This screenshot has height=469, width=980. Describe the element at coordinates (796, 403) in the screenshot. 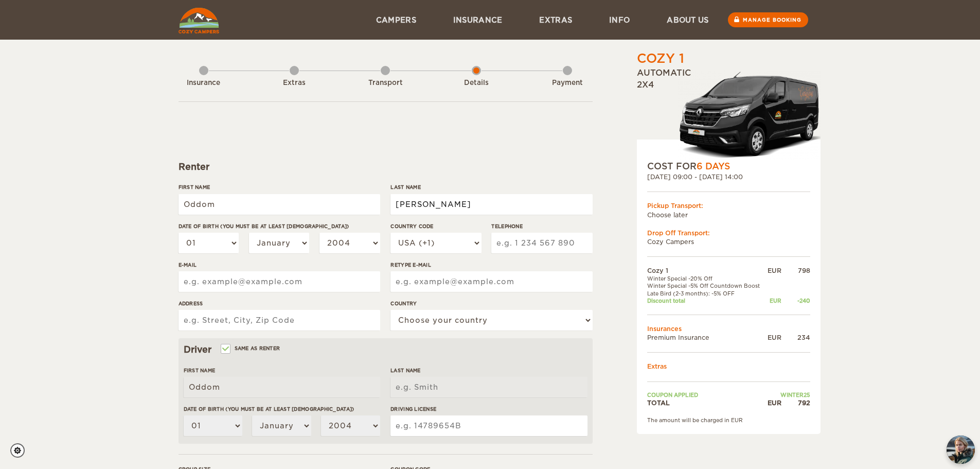

I see `div: 792` at that location.